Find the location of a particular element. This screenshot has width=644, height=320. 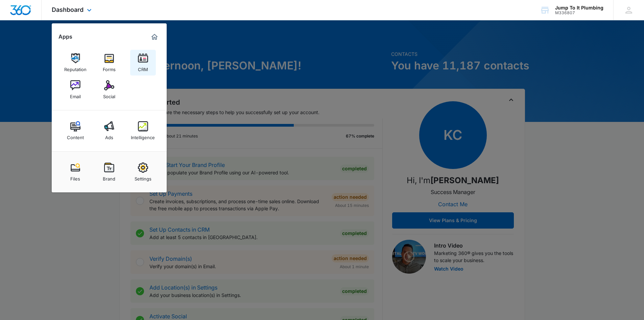

div: Forms is located at coordinates (109, 68).